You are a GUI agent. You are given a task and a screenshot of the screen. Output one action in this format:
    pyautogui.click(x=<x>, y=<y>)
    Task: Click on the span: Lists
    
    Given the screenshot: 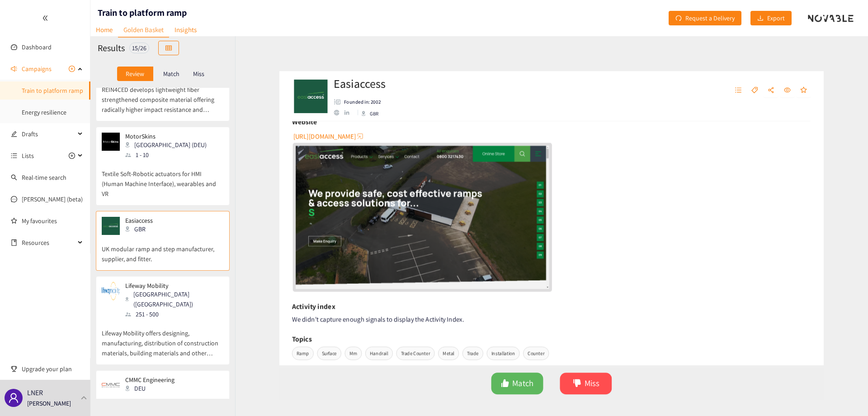 What is the action you would take?
    pyautogui.click(x=28, y=156)
    